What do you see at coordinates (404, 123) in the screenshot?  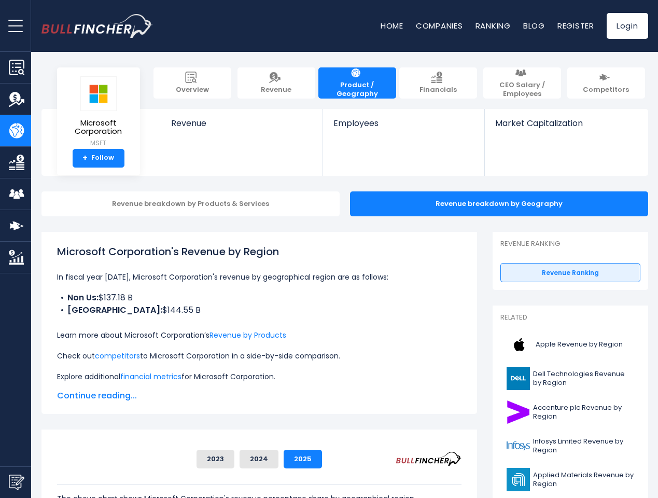 I see `span: Employees` at bounding box center [404, 123].